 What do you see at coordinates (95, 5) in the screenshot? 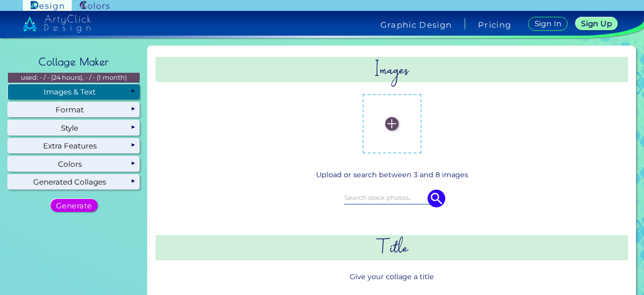
I see `img: ArtyClick Colors logo` at bounding box center [95, 5].